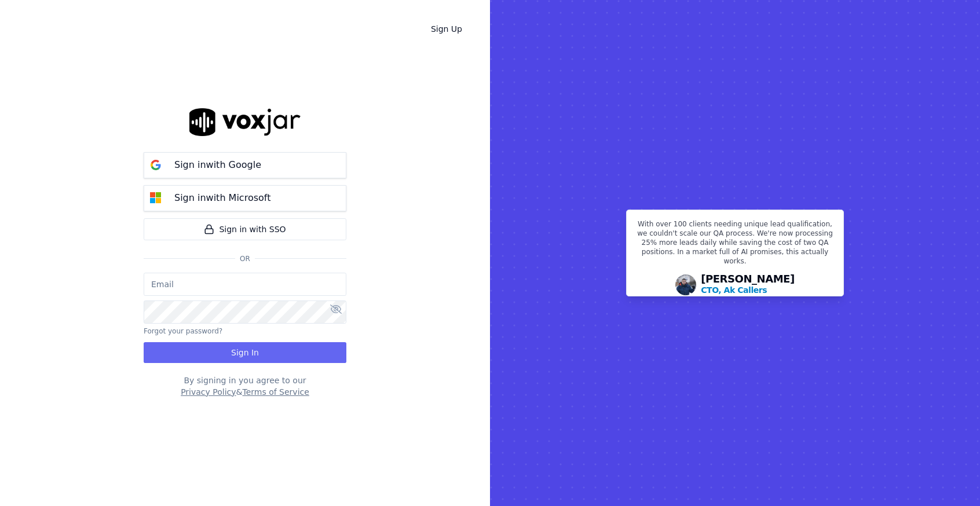 The image size is (980, 506). What do you see at coordinates (245, 353) in the screenshot?
I see `button: Sign In` at bounding box center [245, 353].